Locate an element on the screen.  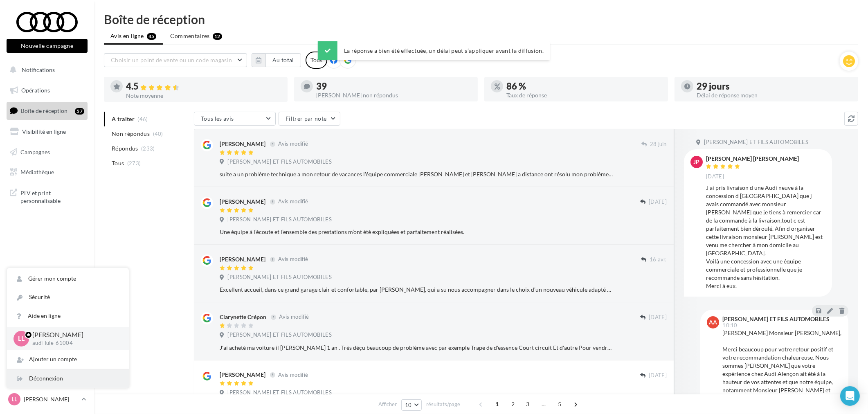
span: résultats/page is located at coordinates (443, 404).